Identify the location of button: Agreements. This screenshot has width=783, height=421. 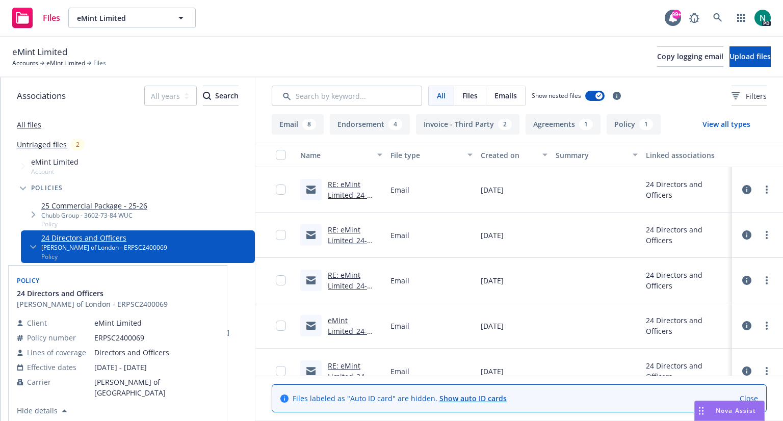
(563, 124).